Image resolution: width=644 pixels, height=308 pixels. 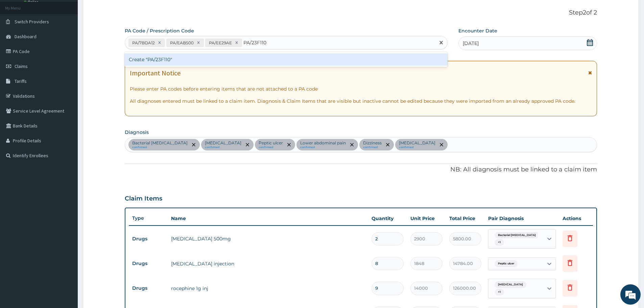 I want to click on td: rocephine 1g inj, so click(x=268, y=288).